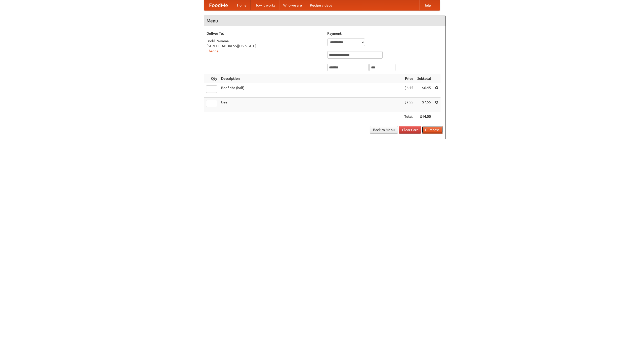  What do you see at coordinates (408, 116) in the screenshot?
I see `th: Total:` at bounding box center [408, 116].